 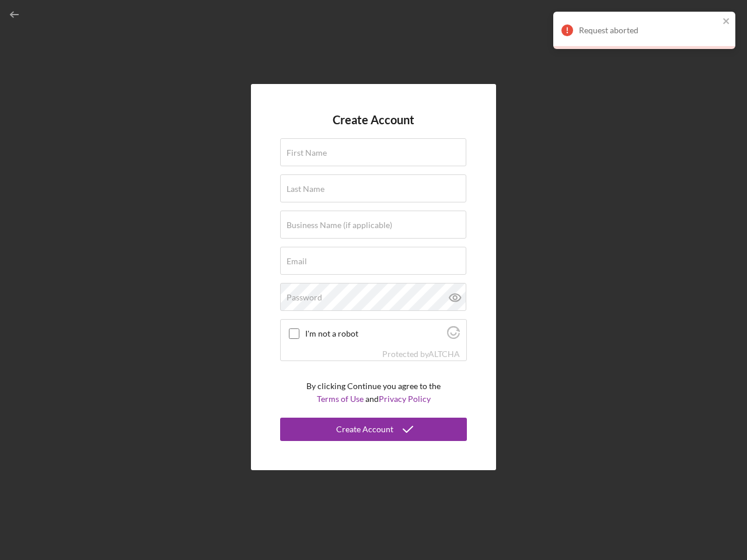 I want to click on div: Create Account, so click(x=365, y=429).